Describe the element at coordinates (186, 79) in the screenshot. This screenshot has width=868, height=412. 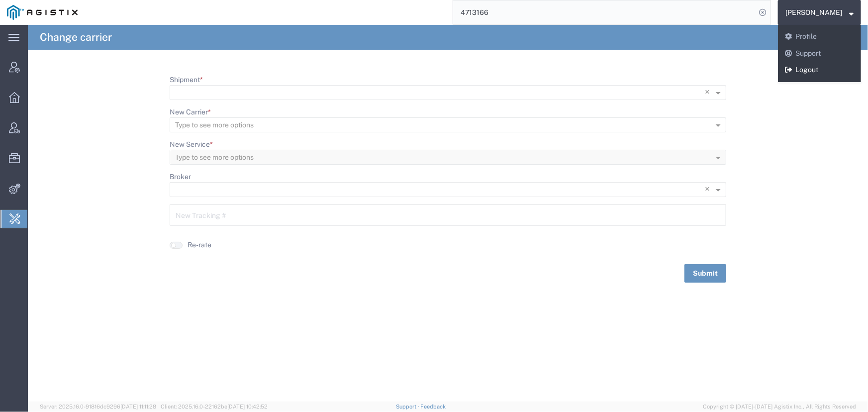
I see `label: Shipment` at that location.